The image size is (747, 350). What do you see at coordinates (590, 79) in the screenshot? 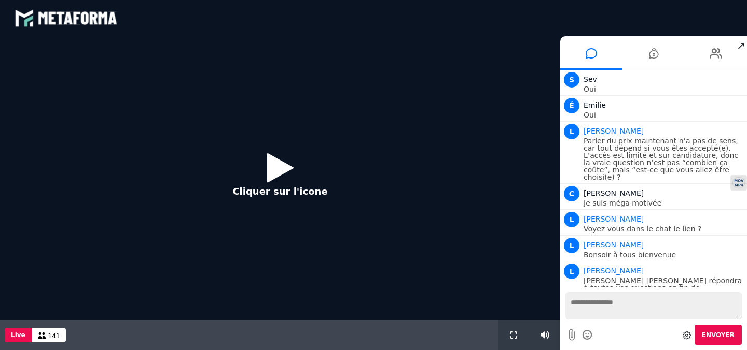
I see `span: Sev` at bounding box center [590, 79].